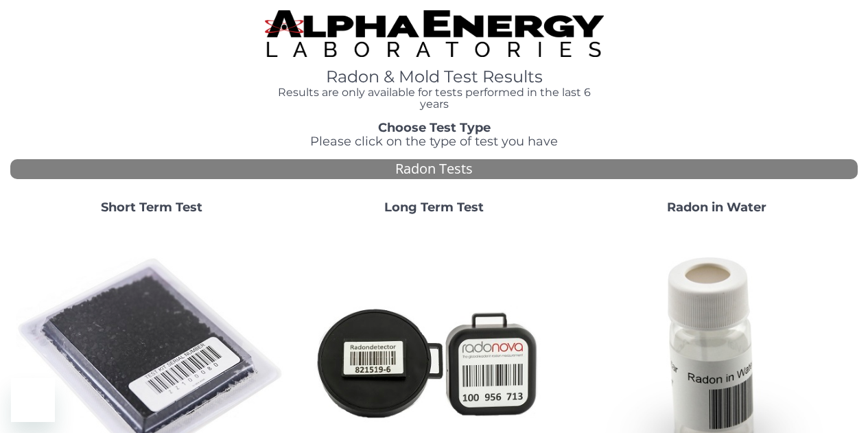 The width and height of the screenshot is (868, 433). Describe the element at coordinates (152, 207) in the screenshot. I see `strong: Short Term Test` at that location.